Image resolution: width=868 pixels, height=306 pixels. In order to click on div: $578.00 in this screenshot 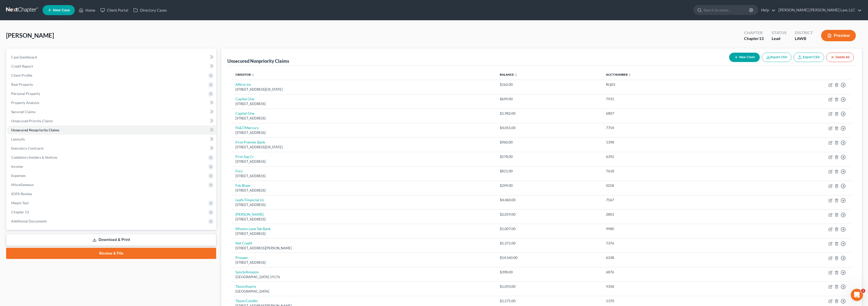, I will do `click(548, 157)`.